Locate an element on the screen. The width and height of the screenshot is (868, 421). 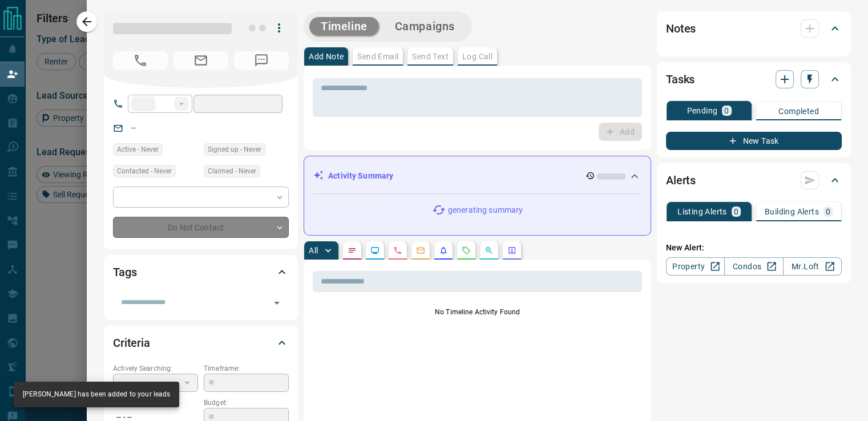
div: Tags is located at coordinates (201, 272).